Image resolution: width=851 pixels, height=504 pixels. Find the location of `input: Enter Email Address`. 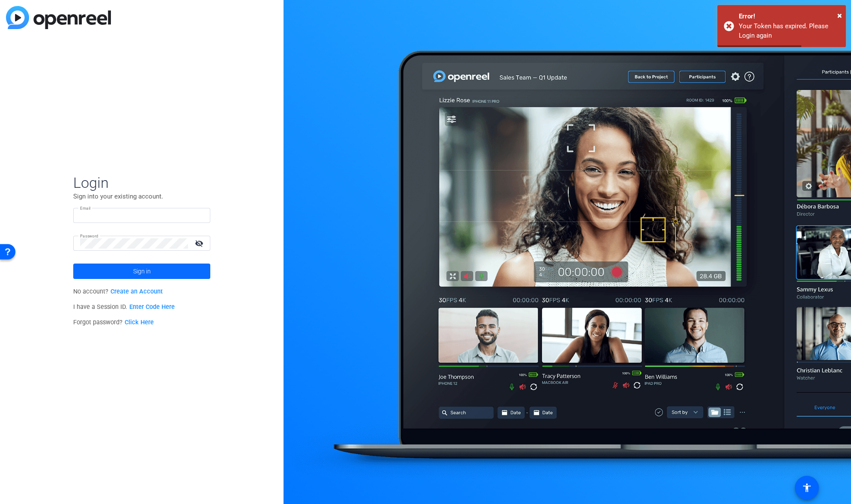

input: Enter Email Address is located at coordinates (142, 215).